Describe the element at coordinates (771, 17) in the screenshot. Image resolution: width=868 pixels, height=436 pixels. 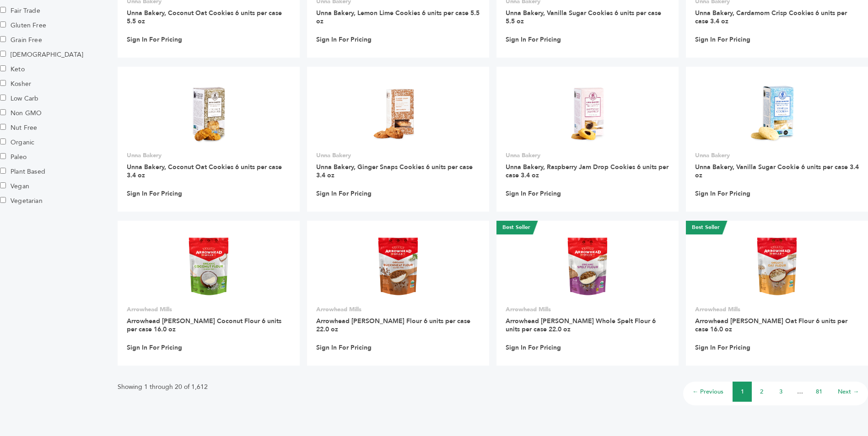
I see `a: Unna Bakery, Cardamom Crisp Cookies 6 units per case 3.4 oz` at that location.